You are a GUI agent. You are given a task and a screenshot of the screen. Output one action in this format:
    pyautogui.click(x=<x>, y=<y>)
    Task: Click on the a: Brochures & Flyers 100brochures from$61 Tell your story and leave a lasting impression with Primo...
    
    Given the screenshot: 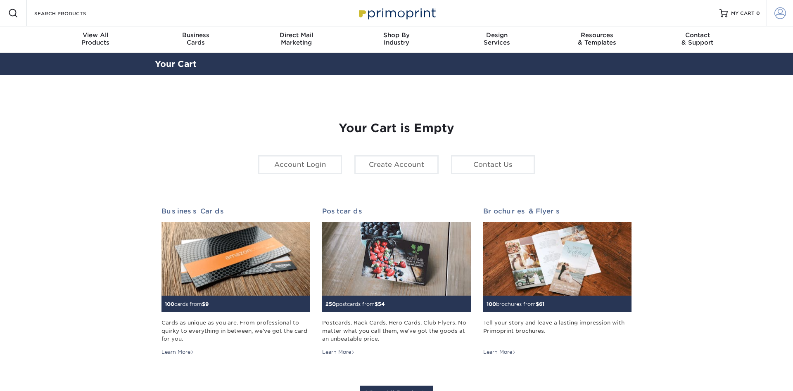 What is the action you would take?
    pyautogui.click(x=557, y=282)
    